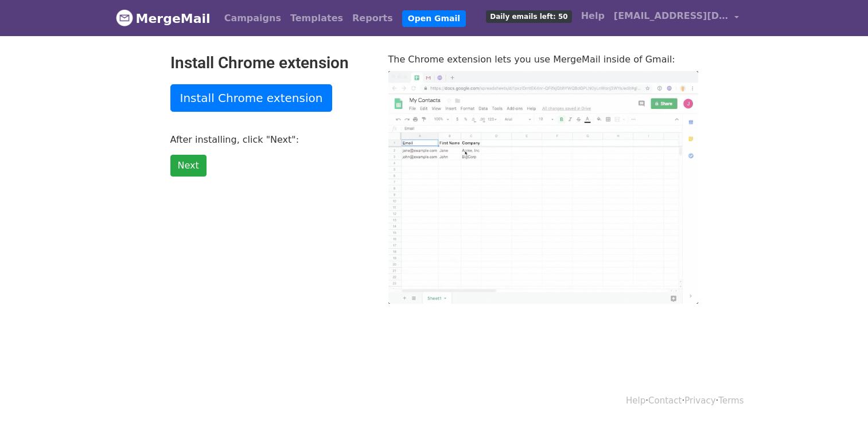 This screenshot has width=868, height=423. Describe the element at coordinates (665, 401) in the screenshot. I see `a: Contact` at that location.